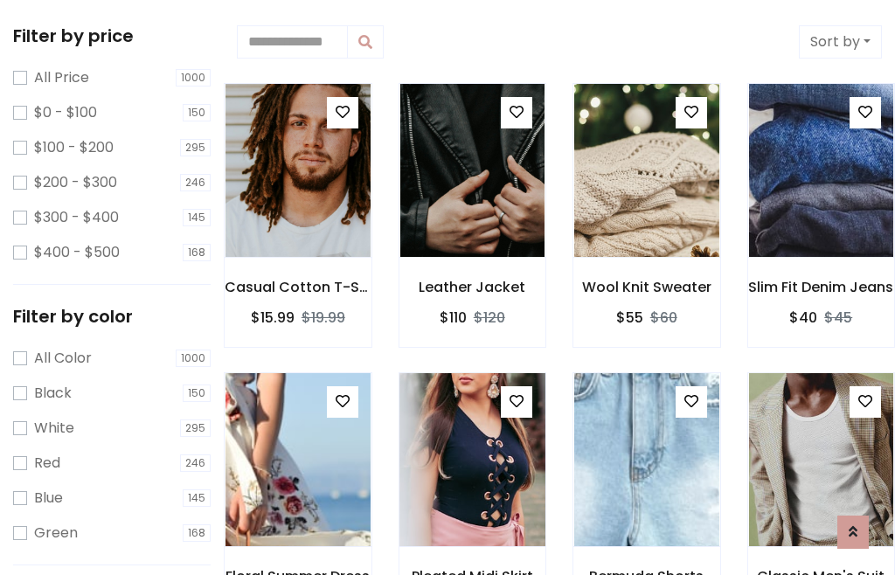  What do you see at coordinates (75, 183) in the screenshot?
I see `label: $200 - $300` at bounding box center [75, 183].